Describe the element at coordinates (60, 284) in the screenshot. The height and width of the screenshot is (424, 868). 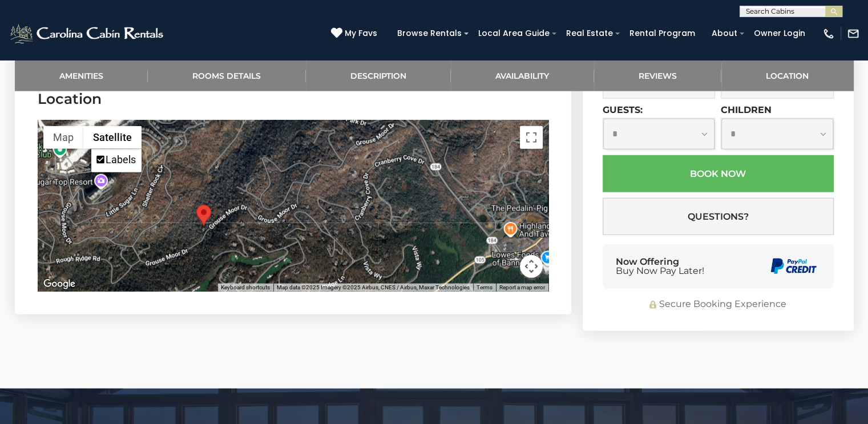
I see `a: Open this area in Google Maps (opens a new window)` at that location.